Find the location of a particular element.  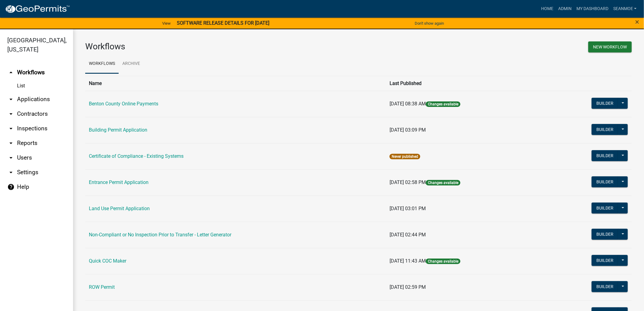

th: Name is located at coordinates (235, 83).